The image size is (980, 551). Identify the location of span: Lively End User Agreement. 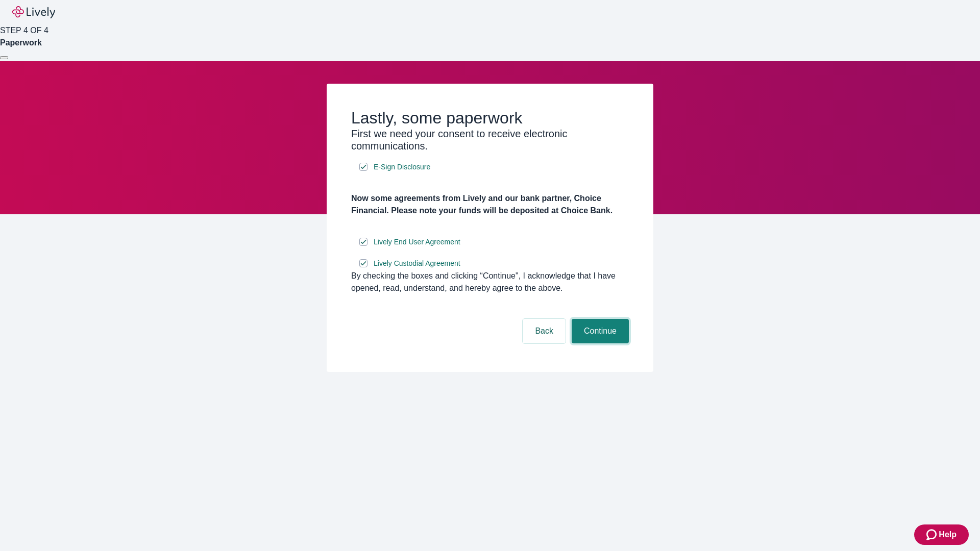
(417, 242).